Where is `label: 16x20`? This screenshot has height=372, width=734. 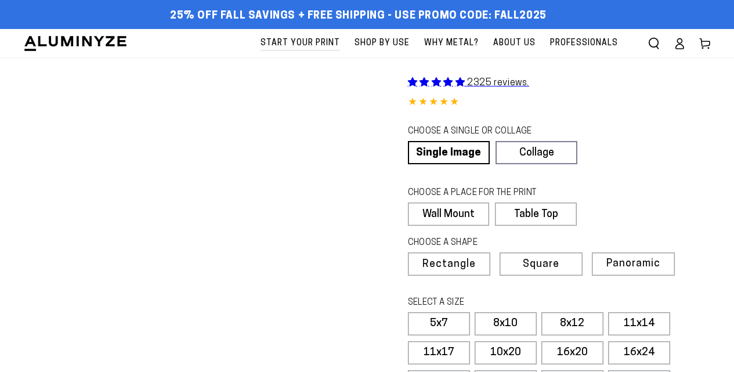
label: 16x20 is located at coordinates (572, 353).